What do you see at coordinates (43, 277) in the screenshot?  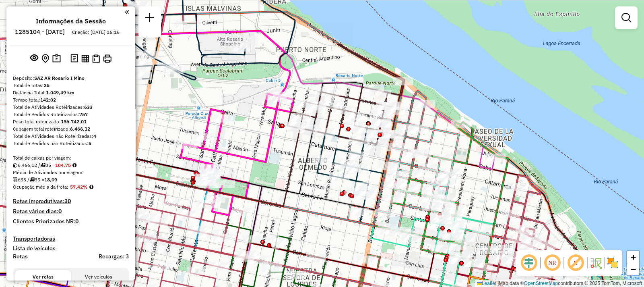 I see `button: Ver rotas` at bounding box center [43, 277].